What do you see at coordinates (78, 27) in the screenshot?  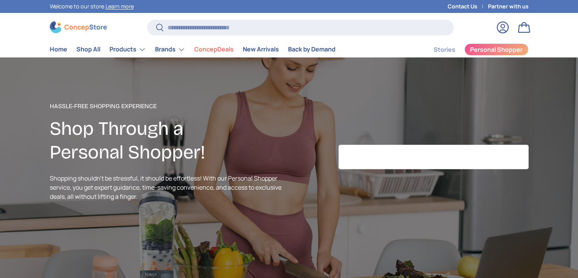 I see `img: ConcepStore` at bounding box center [78, 27].